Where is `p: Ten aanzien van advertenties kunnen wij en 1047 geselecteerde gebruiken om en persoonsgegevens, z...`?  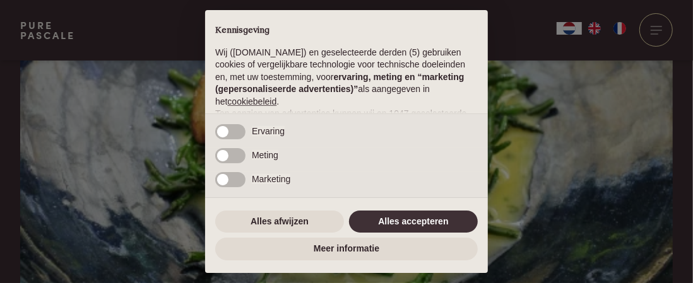
p: Ten aanzien van advertenties kunnen wij en 1047 geselecteerde gebruiken om en persoonsgegevens, z... is located at coordinates (346, 151).